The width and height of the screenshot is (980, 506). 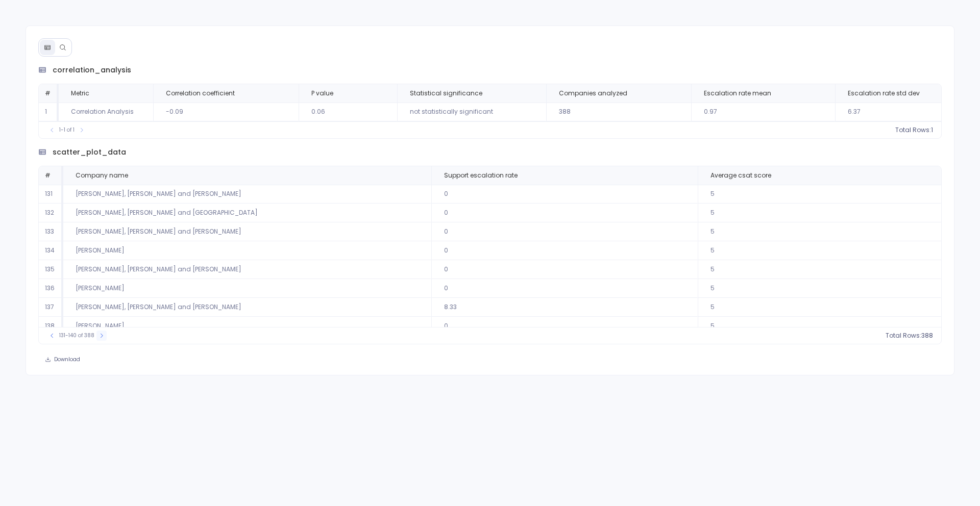 What do you see at coordinates (564, 307) in the screenshot?
I see `td: 8.33` at bounding box center [564, 307].